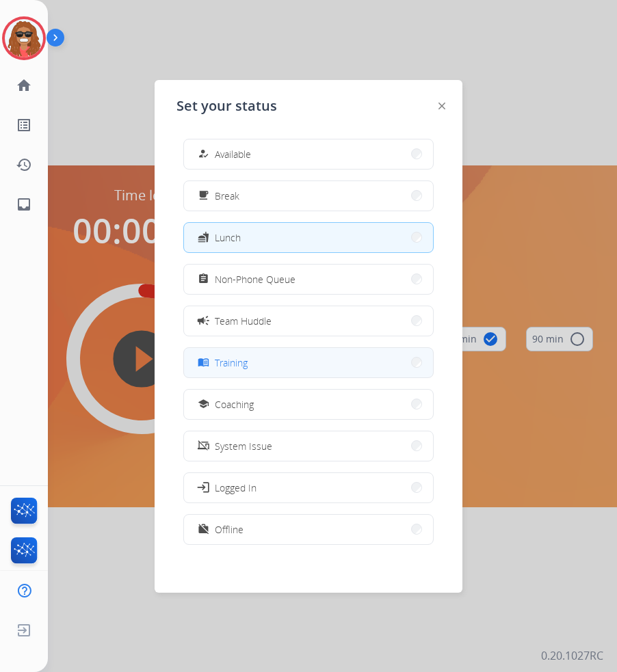  Describe the element at coordinates (242, 321) in the screenshot. I see `span: Team Huddle` at that location.